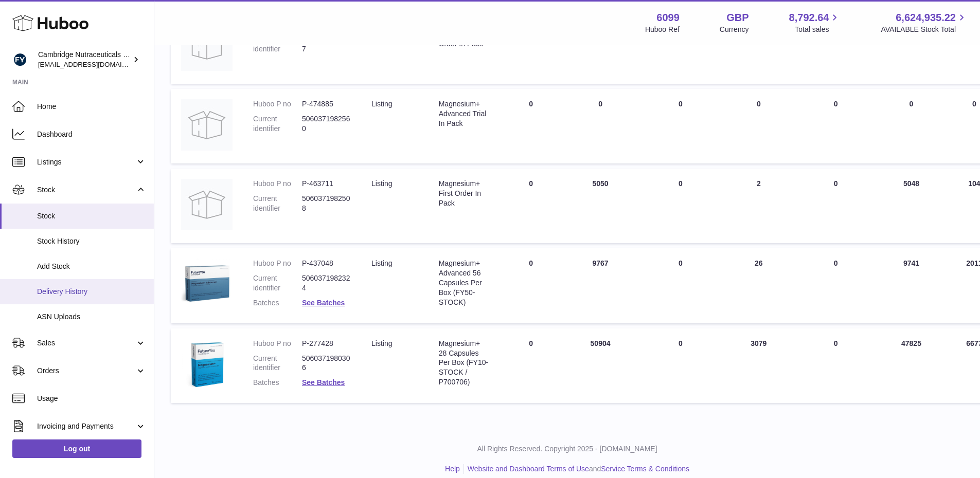  What do you see at coordinates (734, 29) in the screenshot?
I see `div: Currency` at bounding box center [734, 29].